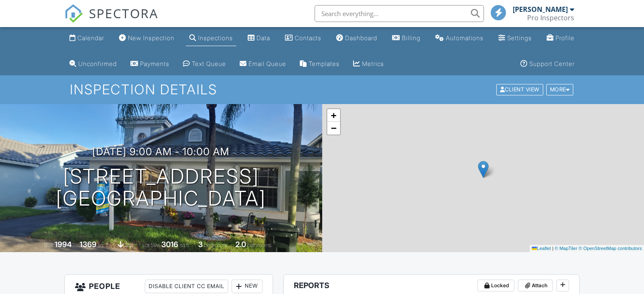  What do you see at coordinates (308, 38) in the screenshot?
I see `div: Contacts` at bounding box center [308, 38].